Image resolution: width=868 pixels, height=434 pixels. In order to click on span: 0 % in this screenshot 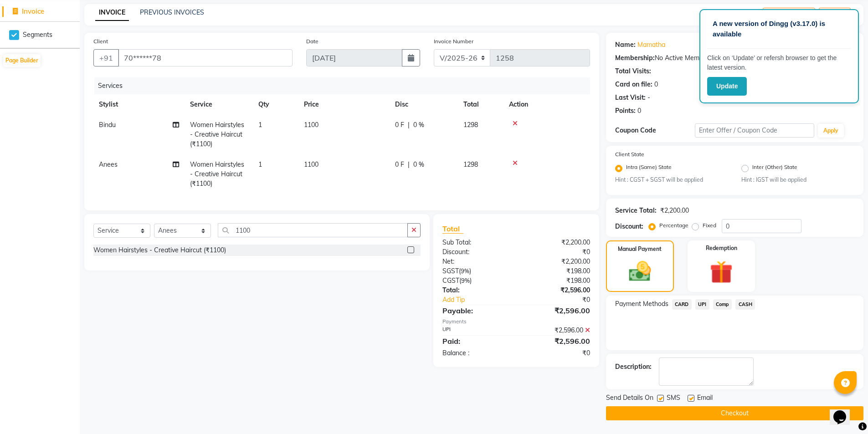, I will do `click(419, 125)`.